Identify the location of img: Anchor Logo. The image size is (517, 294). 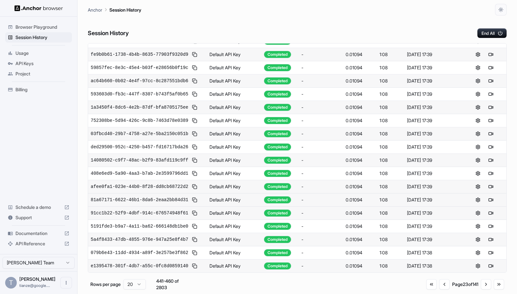
(39, 8).